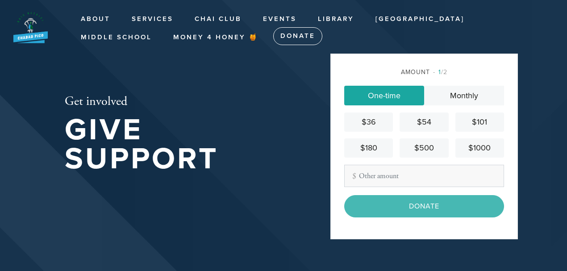  What do you see at coordinates (480, 148) in the screenshot?
I see `div: $1000` at bounding box center [480, 148].